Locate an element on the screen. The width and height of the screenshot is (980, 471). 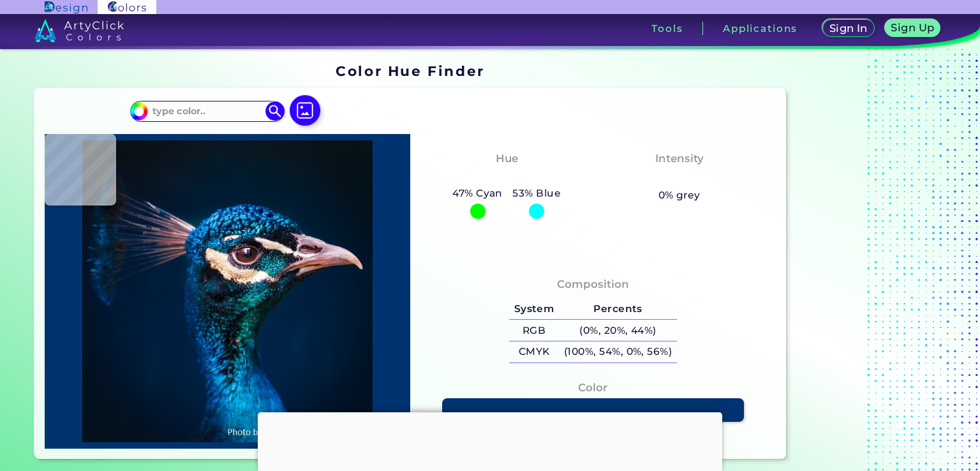
h5: Sign In is located at coordinates (849, 28).